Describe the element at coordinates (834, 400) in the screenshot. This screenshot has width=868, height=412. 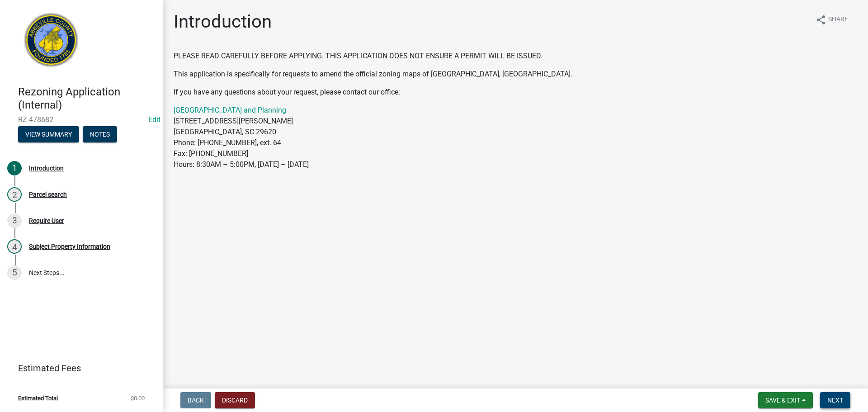
I see `span: Next` at that location.